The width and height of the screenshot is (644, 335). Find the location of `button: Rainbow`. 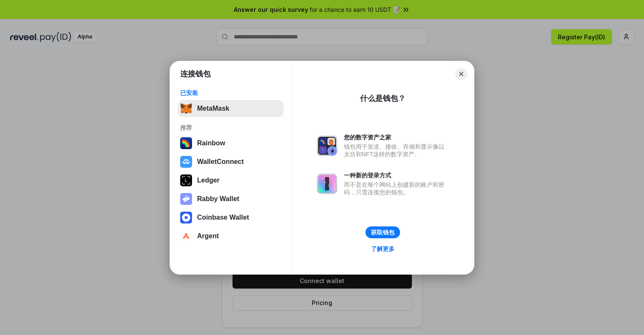

button: Rainbow is located at coordinates (231, 143).